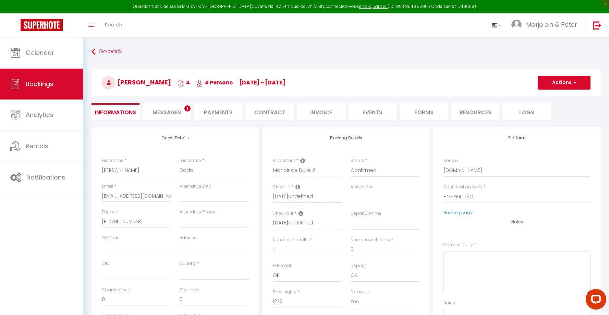 Image resolution: width=609 pixels, height=315 pixels. What do you see at coordinates (552, 24) in the screenshot?
I see `span: Marjolein & Peter` at bounding box center [552, 24].